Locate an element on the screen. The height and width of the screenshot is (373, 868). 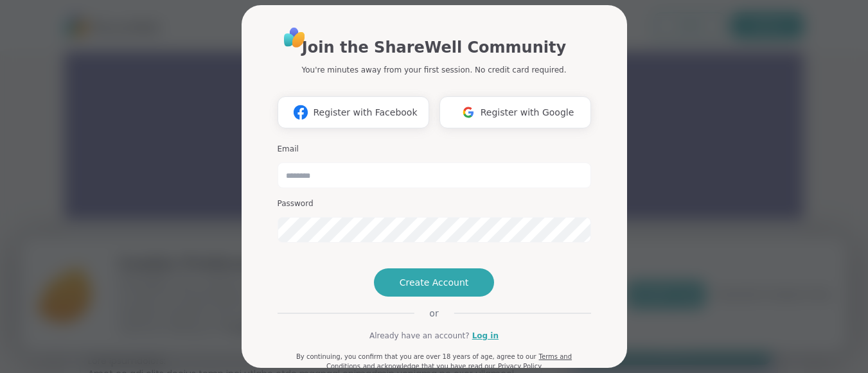
span: or is located at coordinates (434, 313).